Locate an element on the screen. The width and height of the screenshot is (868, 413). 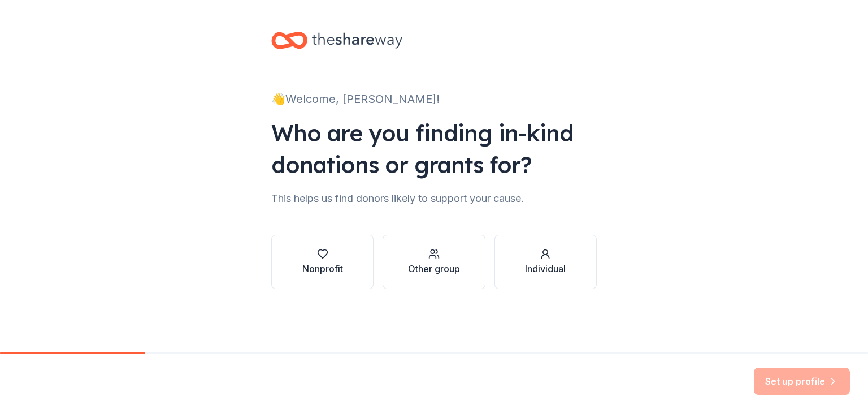
button: Nonprofit is located at coordinates (322, 262).